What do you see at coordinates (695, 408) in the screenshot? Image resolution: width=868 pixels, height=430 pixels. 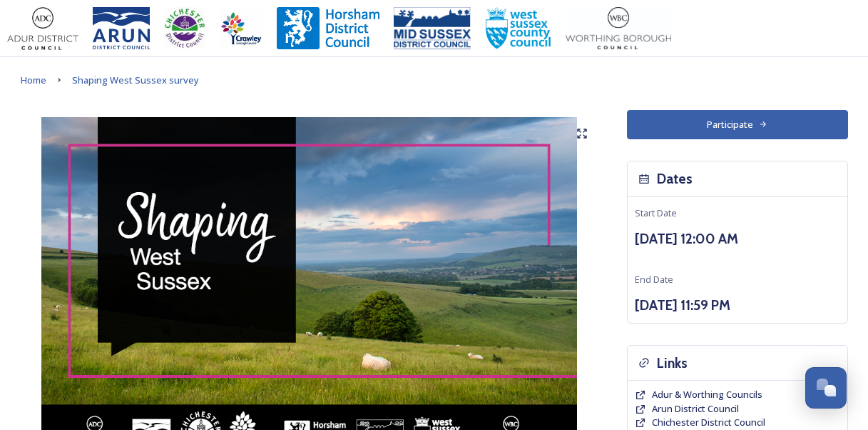 I see `span: Arun District Council` at bounding box center [695, 408].